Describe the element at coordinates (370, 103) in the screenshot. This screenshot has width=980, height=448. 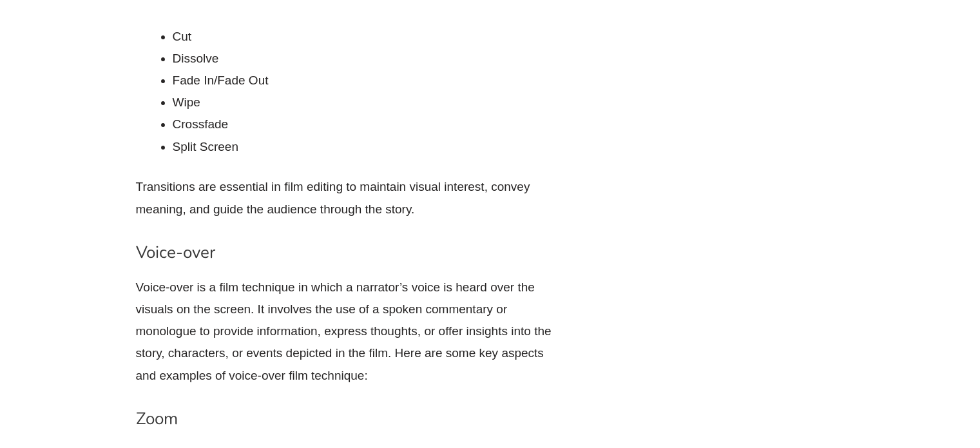
I see `li: Wipe` at that location.